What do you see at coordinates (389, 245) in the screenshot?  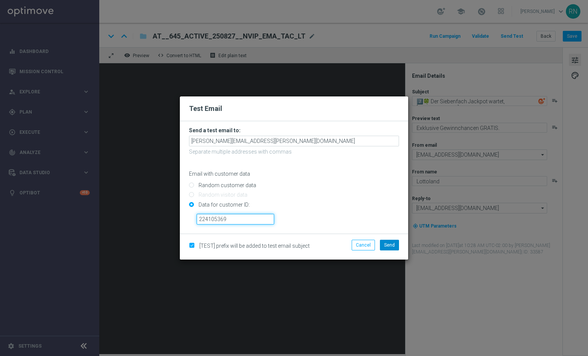 I see `button: Send` at bounding box center [389, 245].